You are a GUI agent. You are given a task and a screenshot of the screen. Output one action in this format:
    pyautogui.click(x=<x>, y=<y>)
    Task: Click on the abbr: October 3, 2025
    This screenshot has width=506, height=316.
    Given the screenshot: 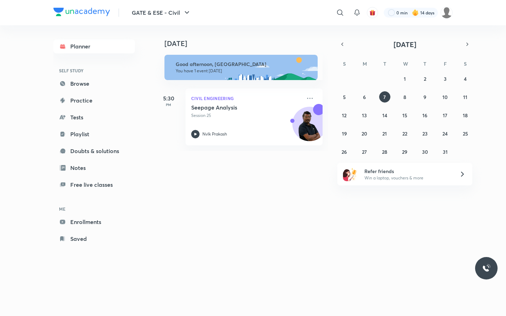 What is the action you would take?
    pyautogui.click(x=446, y=79)
    